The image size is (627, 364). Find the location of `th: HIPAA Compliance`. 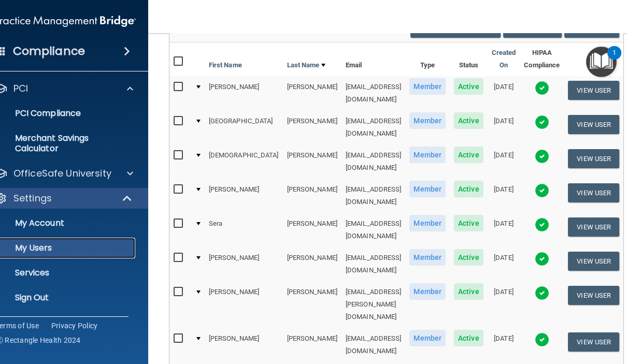

th: HIPAA Compliance is located at coordinates (542, 59).